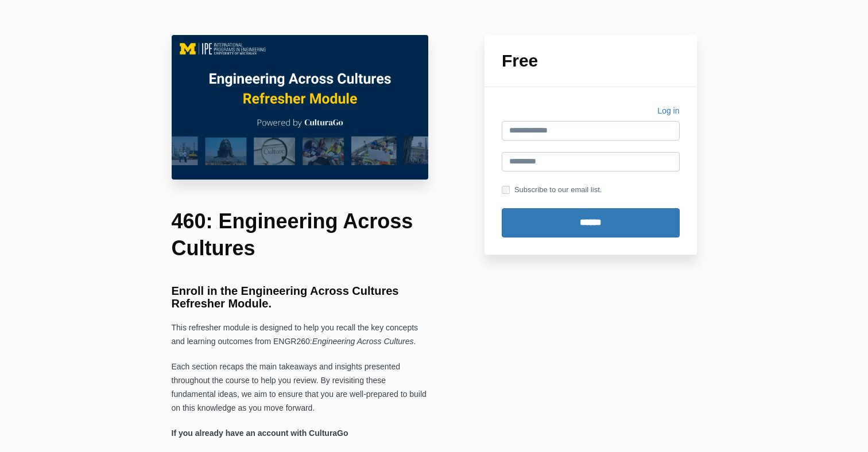 This screenshot has height=452, width=868. What do you see at coordinates (668, 112) in the screenshot?
I see `a: Log in` at bounding box center [668, 112].